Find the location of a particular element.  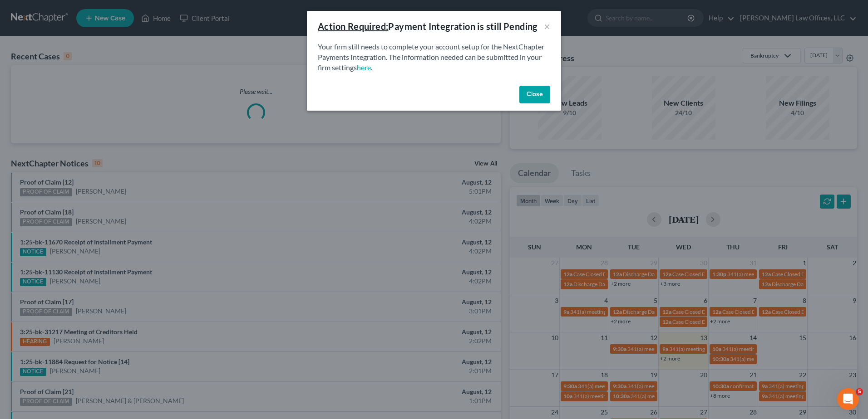

button: Close is located at coordinates (535, 95).